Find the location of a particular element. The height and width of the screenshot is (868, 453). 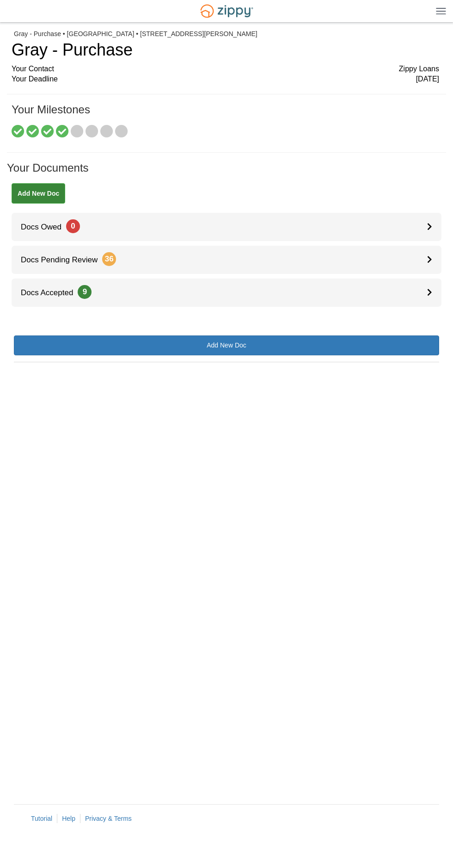

span: Zippy Loans is located at coordinates (419, 69).